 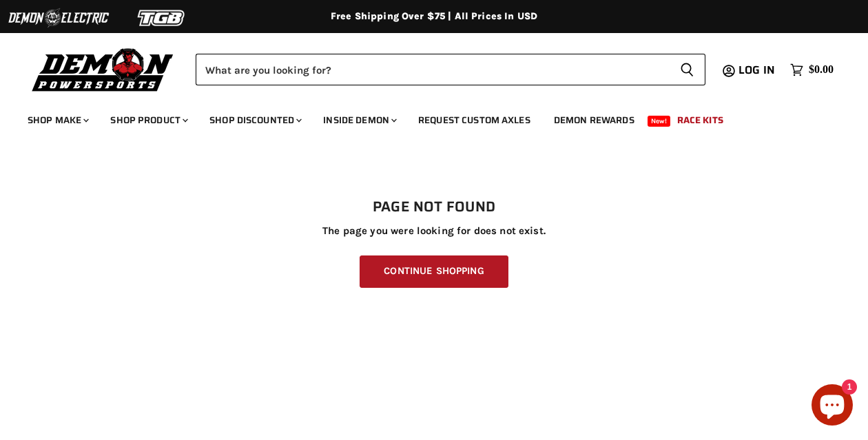 I want to click on img: TGB Logo 2, so click(x=162, y=18).